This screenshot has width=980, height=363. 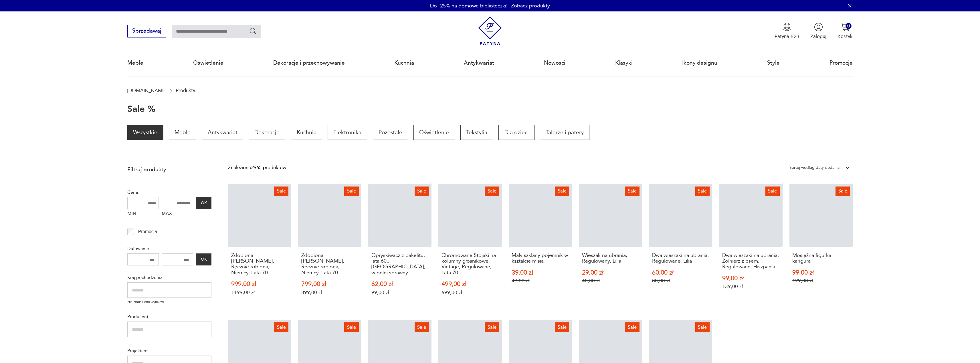 I want to click on button: Sprzedawaj, so click(x=147, y=31).